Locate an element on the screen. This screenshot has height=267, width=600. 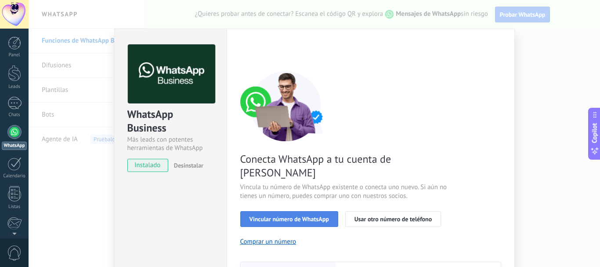
button: Desinstalar is located at coordinates (187, 165).